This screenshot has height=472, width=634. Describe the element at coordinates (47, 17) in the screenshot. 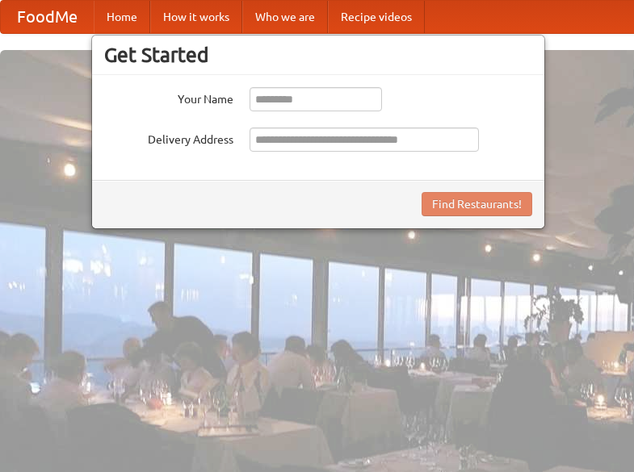

I see `a: FoodMe` at that location.